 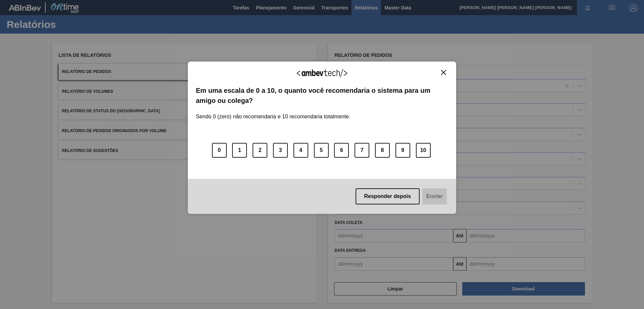 What do you see at coordinates (403, 150) in the screenshot?
I see `button: 9` at bounding box center [403, 150].